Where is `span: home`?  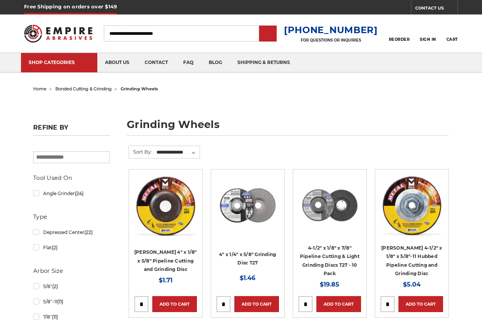 span: home is located at coordinates (40, 89).